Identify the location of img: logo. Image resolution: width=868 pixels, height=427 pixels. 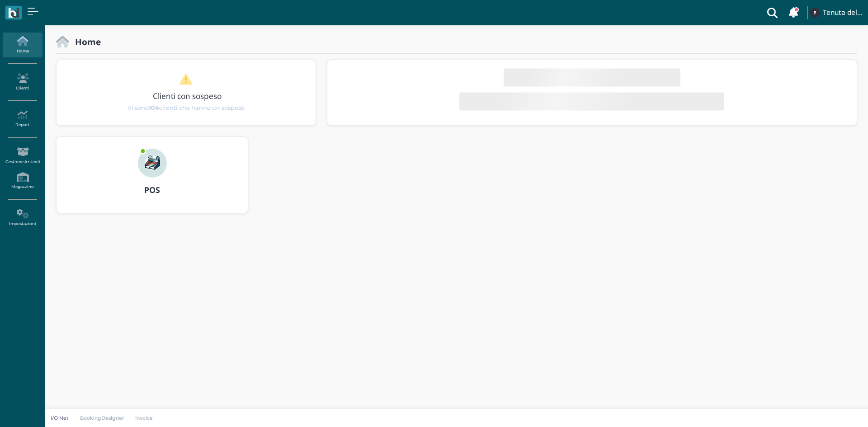
(13, 13).